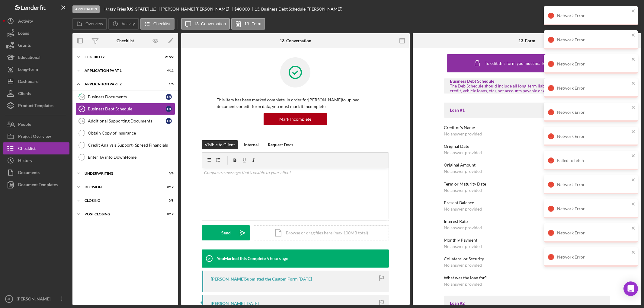  I want to click on button: 13. Form, so click(248, 24).